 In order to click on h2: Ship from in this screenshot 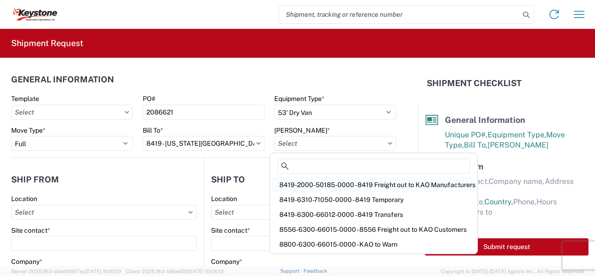, I will do `click(35, 179)`.